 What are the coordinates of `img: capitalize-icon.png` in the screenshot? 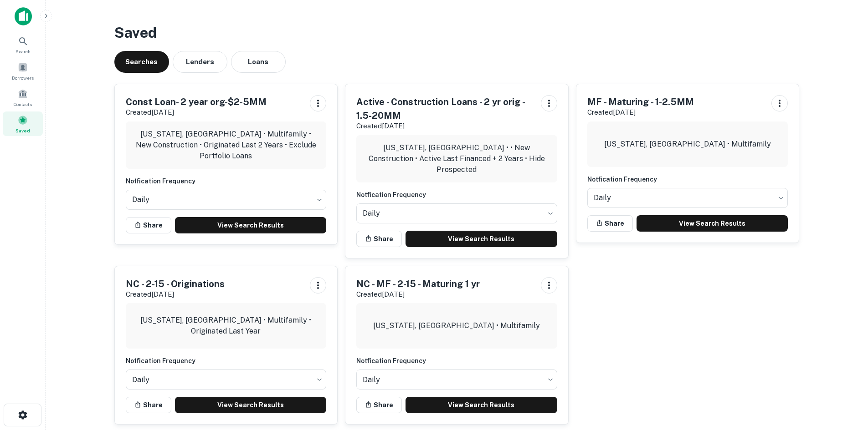 It's located at (23, 16).